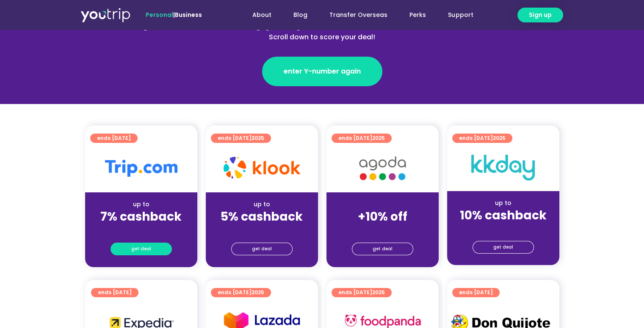  What do you see at coordinates (417, 15) in the screenshot?
I see `a: Perks` at bounding box center [417, 15].